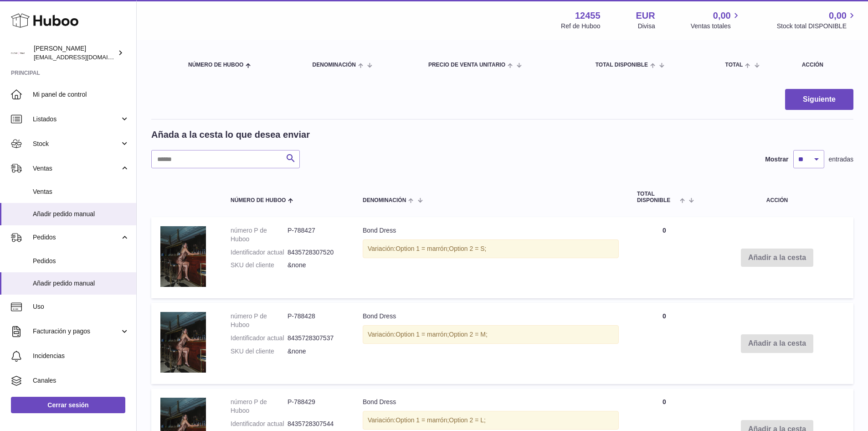  What do you see at coordinates (18, 53) in the screenshot?
I see `img: pedidos@glowrias.com` at bounding box center [18, 53].